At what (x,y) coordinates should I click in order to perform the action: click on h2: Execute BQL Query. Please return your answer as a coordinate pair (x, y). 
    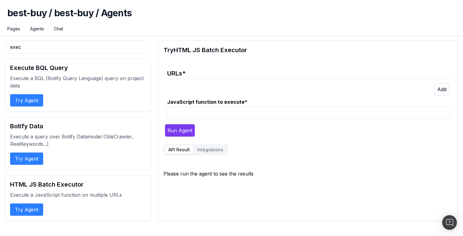
    Looking at the image, I should click on (78, 68).